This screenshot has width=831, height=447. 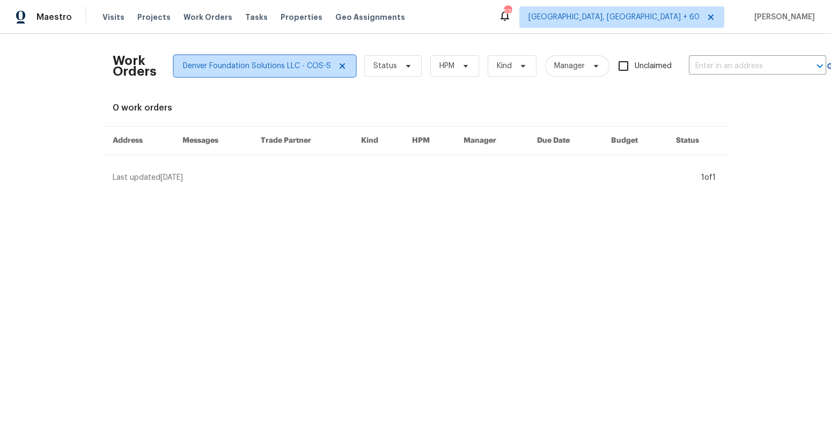 What do you see at coordinates (742, 66) in the screenshot?
I see `input: Enter in an address` at bounding box center [742, 66].